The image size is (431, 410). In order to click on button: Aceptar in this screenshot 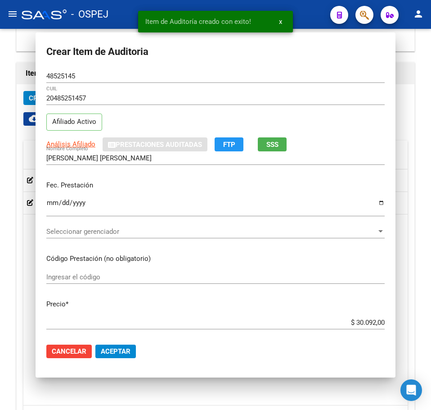, I will do `click(116, 351)`.